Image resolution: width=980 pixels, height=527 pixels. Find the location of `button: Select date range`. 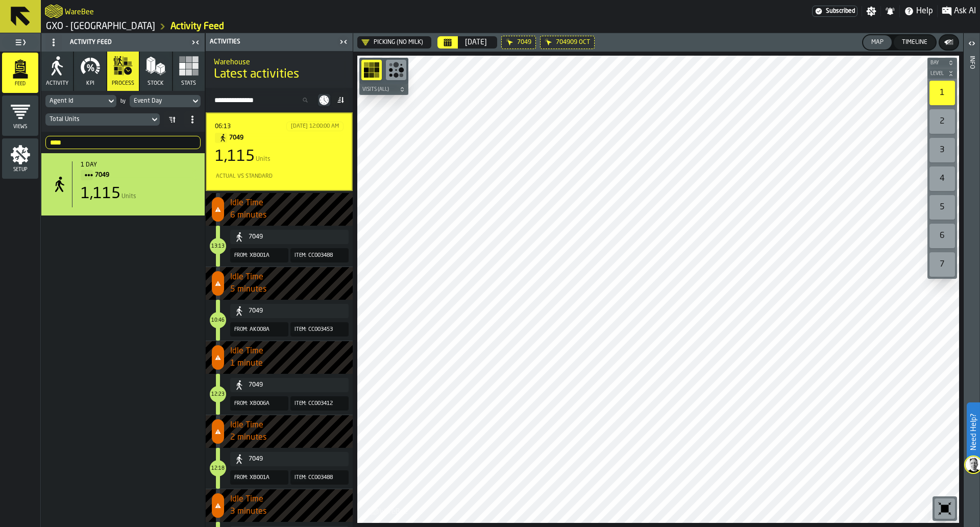

button: Select date range is located at coordinates (475, 43).